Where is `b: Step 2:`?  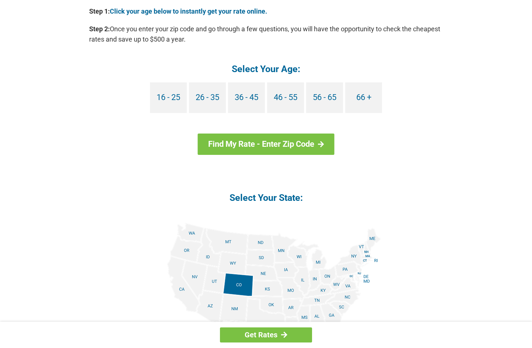
b: Step 2: is located at coordinates (99, 29).